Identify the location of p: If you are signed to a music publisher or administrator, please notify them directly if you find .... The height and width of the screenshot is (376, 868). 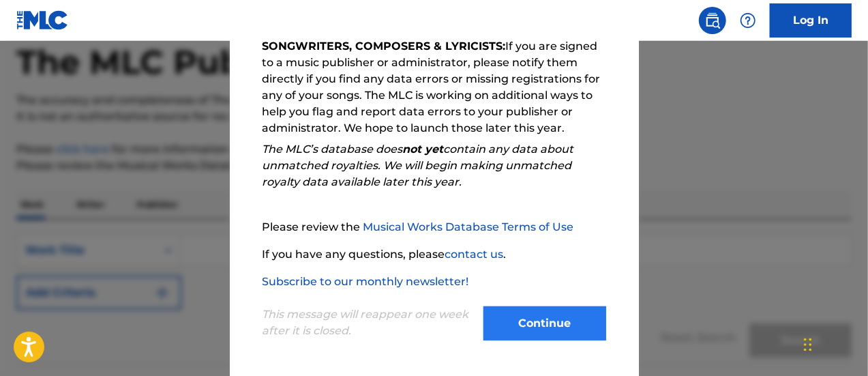
(434, 87).